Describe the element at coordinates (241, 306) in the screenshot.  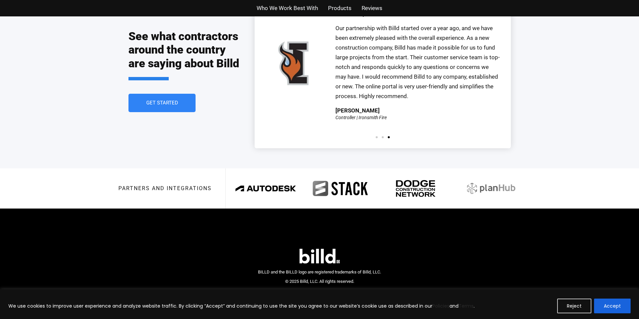
I see `p: We use cookies to improve user experience and analyze website traffic. By clicking “Accept” and c...` at that location.